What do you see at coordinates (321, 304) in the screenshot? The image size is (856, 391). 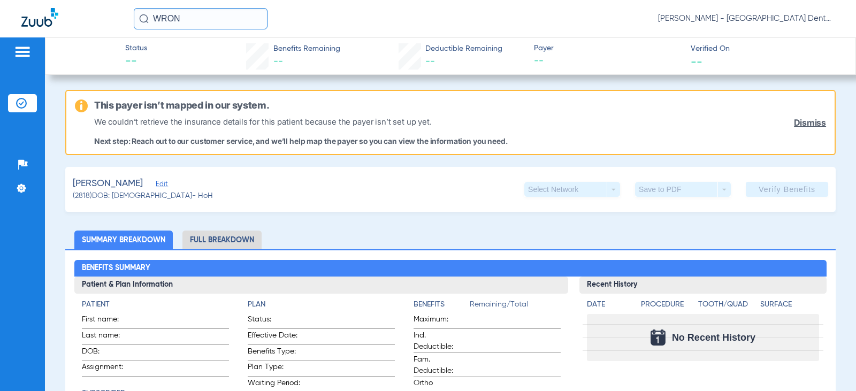 I see `app-breakdown-title: Plan` at bounding box center [321, 304].